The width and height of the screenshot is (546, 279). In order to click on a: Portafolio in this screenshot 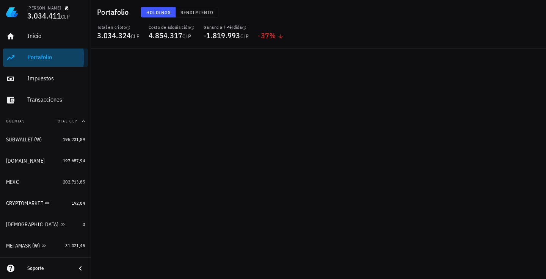, I will do `click(46, 58)`.